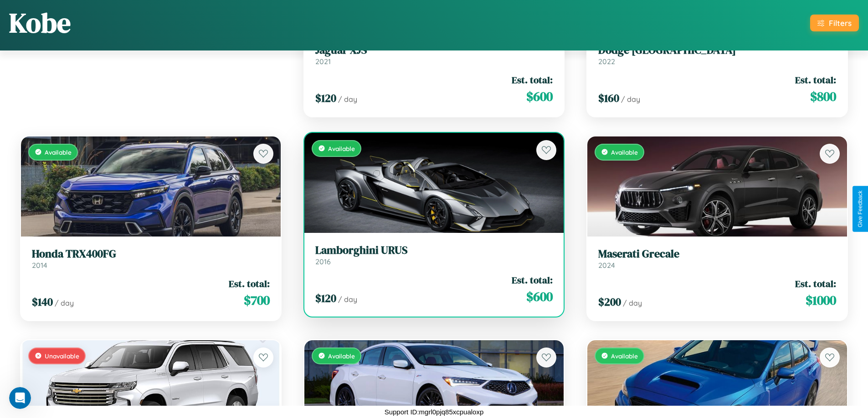 Image resolution: width=868 pixels, height=418 pixels. I want to click on span: Unavailable, so click(62, 356).